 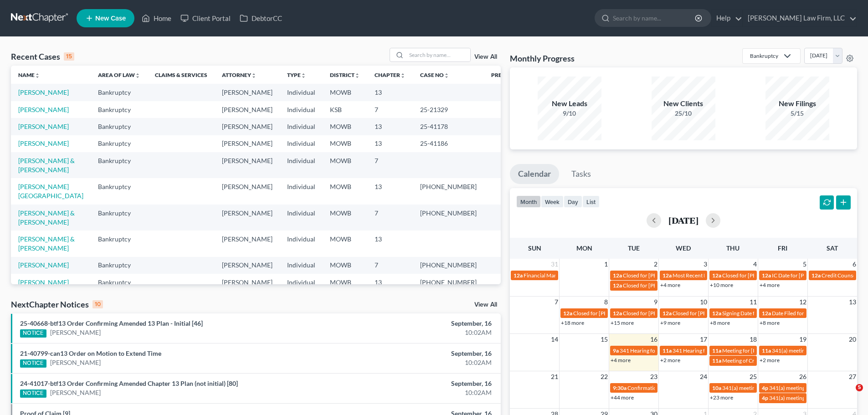 I want to click on span: Wed, so click(x=683, y=248).